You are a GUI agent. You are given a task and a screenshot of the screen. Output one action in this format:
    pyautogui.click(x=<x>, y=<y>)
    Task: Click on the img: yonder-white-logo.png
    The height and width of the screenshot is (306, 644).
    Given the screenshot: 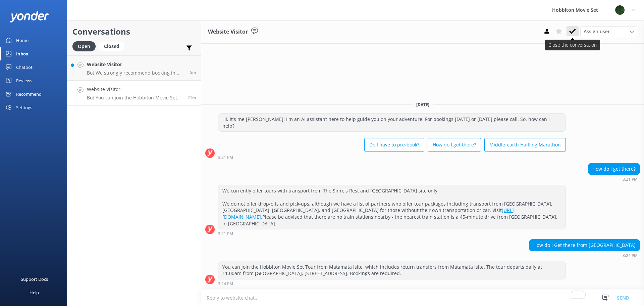 What is the action you would take?
    pyautogui.click(x=29, y=16)
    